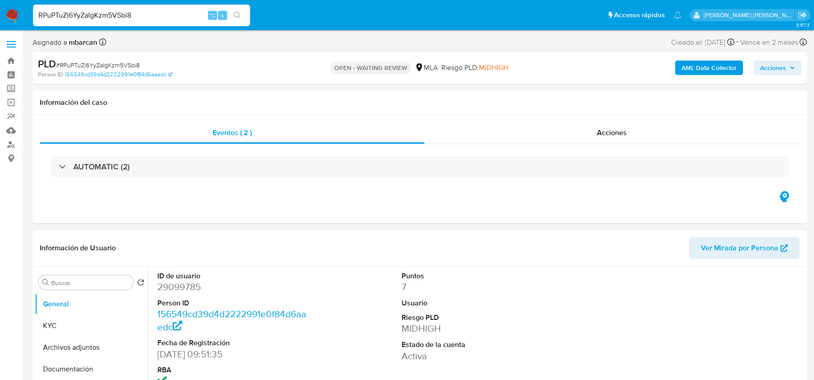 The width and height of the screenshot is (814, 380). I want to click on a: Salir, so click(802, 15).